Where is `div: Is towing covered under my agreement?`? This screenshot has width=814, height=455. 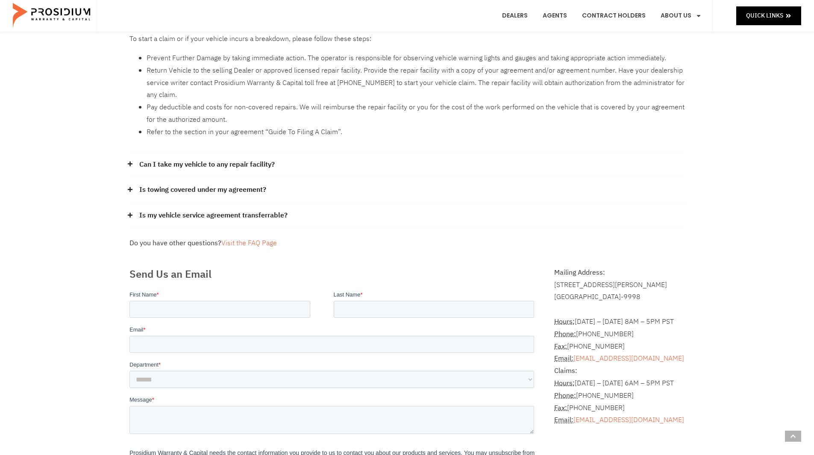 div: Is towing covered under my agreement? is located at coordinates (407, 190).